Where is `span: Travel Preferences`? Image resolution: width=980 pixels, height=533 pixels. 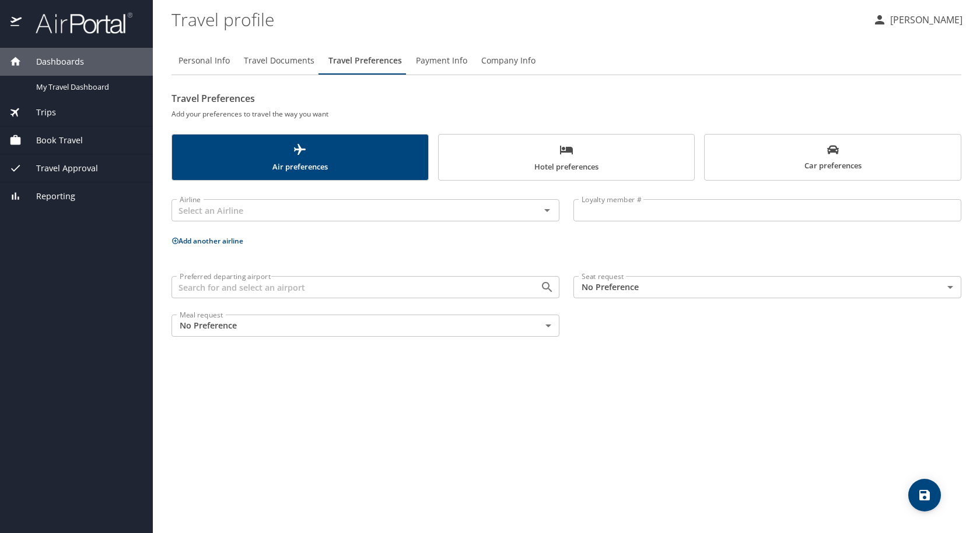 span: Travel Preferences is located at coordinates (365, 61).